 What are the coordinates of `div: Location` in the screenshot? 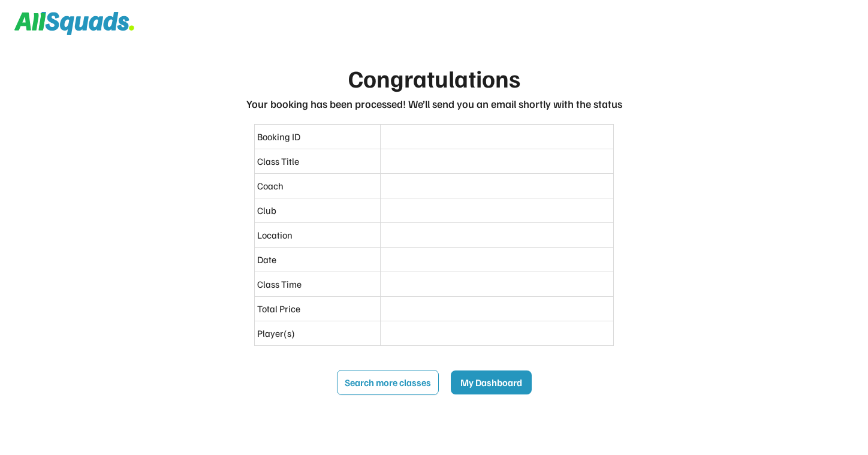 It's located at (317, 235).